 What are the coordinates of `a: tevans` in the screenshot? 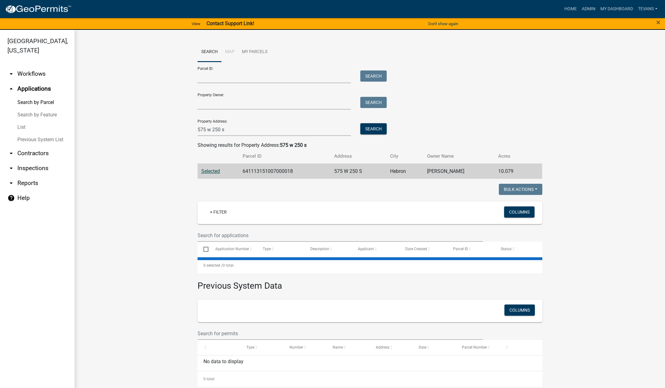 It's located at (648, 9).